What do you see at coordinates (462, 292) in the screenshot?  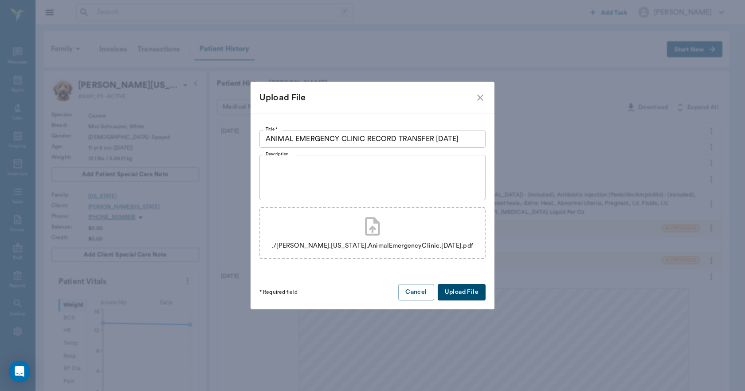 I see `button: Upload File` at bounding box center [462, 292].